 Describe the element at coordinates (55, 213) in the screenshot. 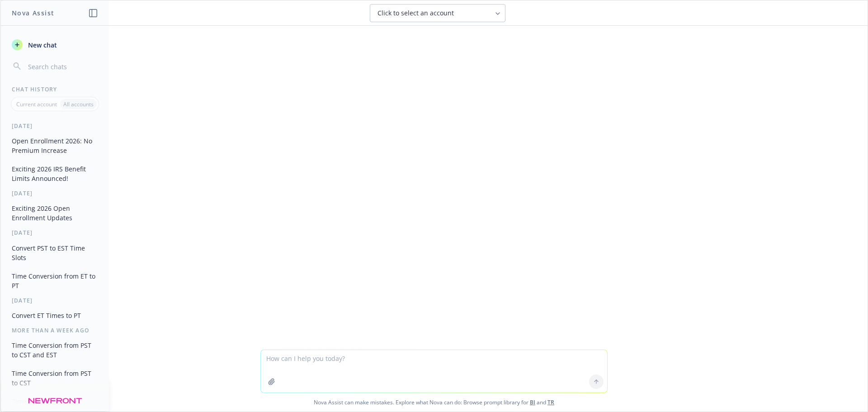

I see `button: Exciting 2026 Open Enrollment Updates` at that location.